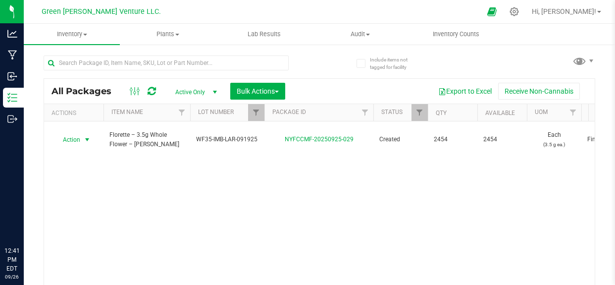 This screenshot has width=615, height=285. Describe the element at coordinates (86, 91) in the screenshot. I see `span: All Packages` at that location.